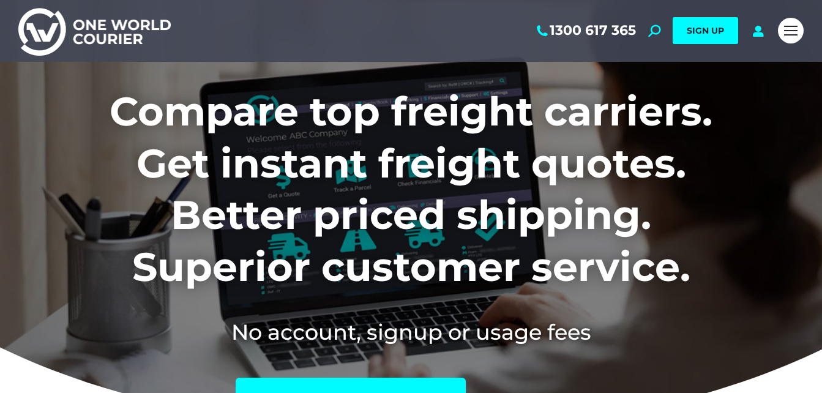 The image size is (822, 393). I want to click on a: SIGN UP, so click(705, 31).